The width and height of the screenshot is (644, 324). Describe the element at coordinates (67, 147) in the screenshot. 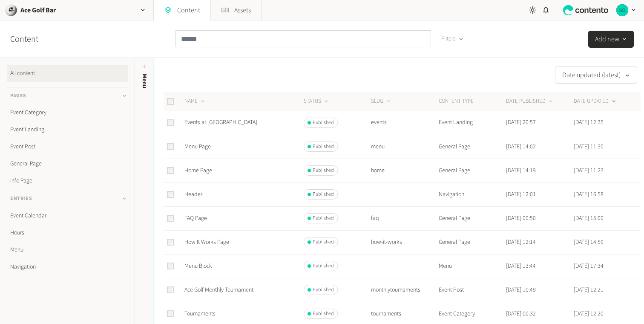

I see `a: Event Post` at that location.